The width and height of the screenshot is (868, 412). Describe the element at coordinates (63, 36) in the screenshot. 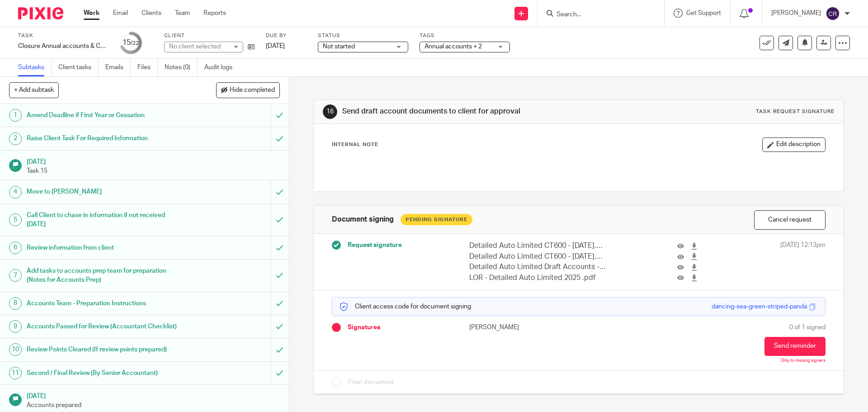

I see `label: Task` at that location.